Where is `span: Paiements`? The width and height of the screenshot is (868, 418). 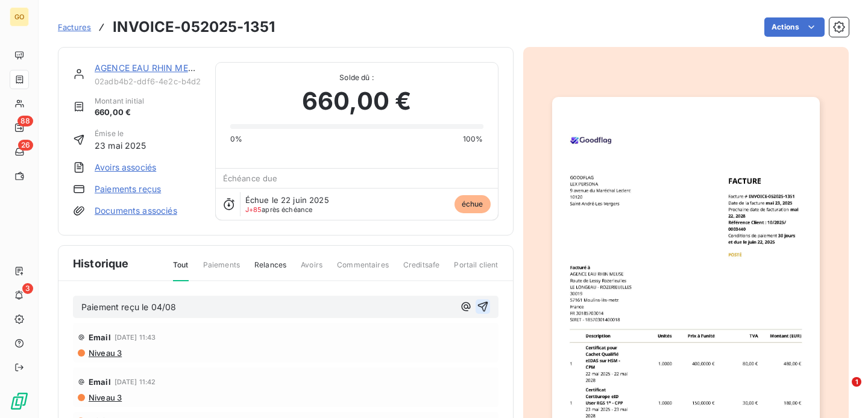 span: Paiements is located at coordinates (221, 270).